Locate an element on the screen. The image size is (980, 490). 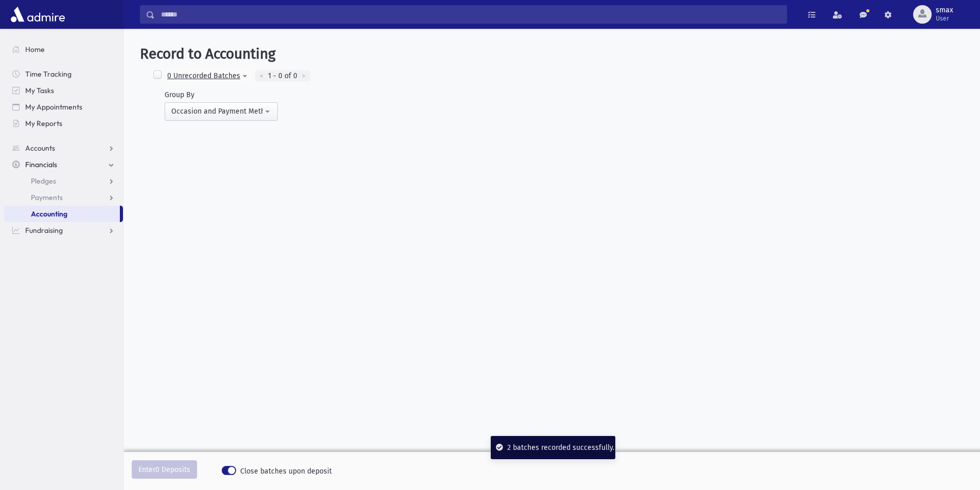
span: Home is located at coordinates (35, 49).